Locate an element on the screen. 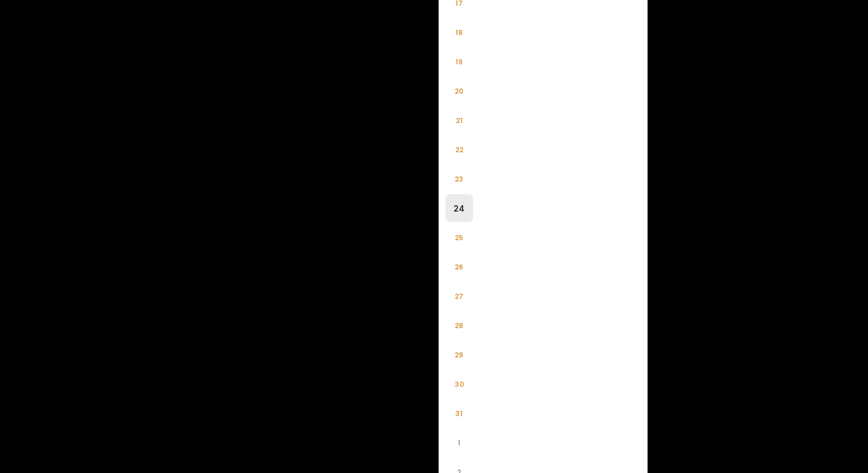  li: 29 is located at coordinates (459, 355).